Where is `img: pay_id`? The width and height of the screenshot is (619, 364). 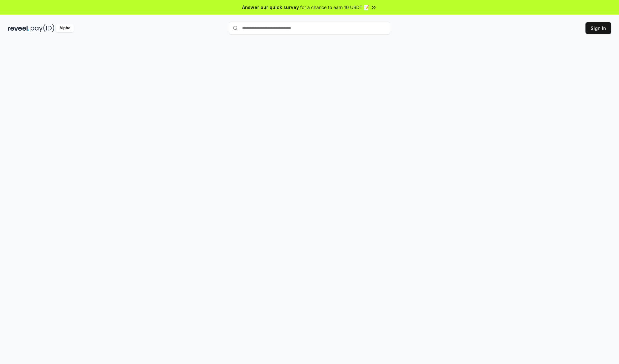 img: pay_id is located at coordinates (43, 28).